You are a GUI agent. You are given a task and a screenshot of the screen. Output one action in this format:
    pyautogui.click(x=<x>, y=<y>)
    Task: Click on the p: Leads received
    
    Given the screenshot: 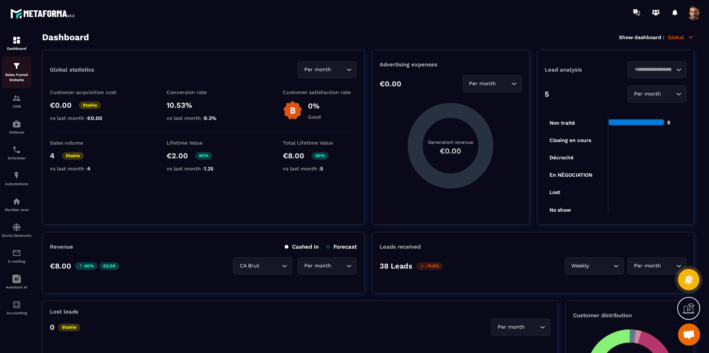 What is the action you would take?
    pyautogui.click(x=400, y=247)
    